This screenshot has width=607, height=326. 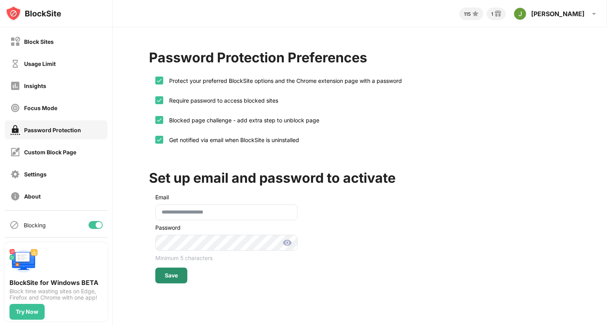 What do you see at coordinates (35, 225) in the screenshot?
I see `div: Blocking` at bounding box center [35, 225].